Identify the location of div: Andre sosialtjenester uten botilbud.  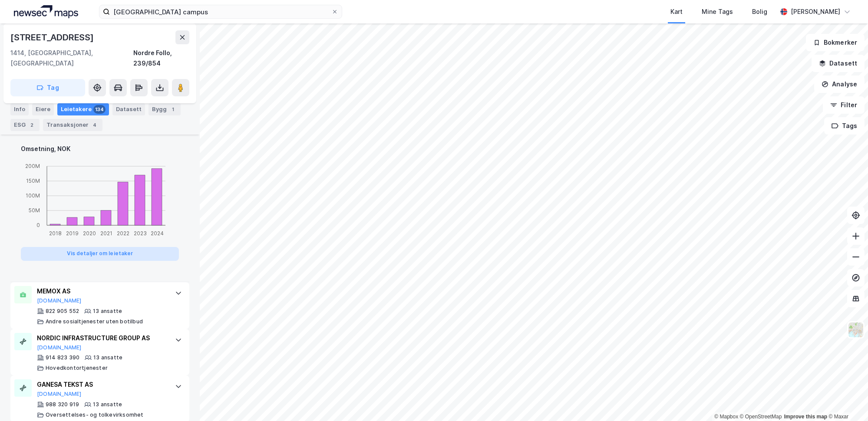
(94, 322).